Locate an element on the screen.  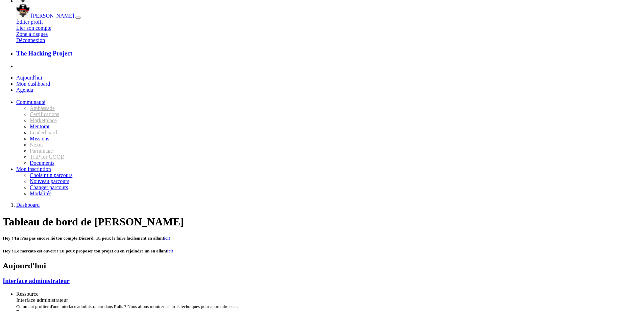
a: Aujourd'hui is located at coordinates (29, 77).